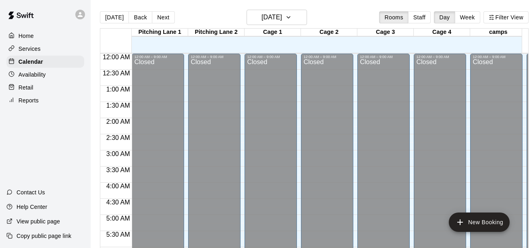 The height and width of the screenshot is (248, 531). Describe the element at coordinates (118, 186) in the screenshot. I see `span: 4:00 AM` at that location.